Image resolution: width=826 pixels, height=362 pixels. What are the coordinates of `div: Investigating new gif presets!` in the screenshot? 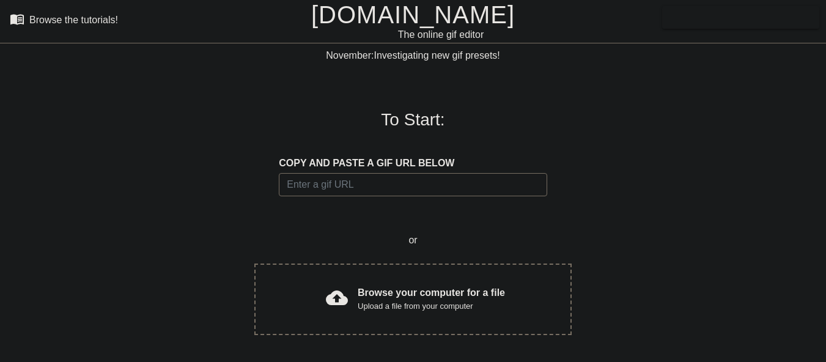 It's located at (413, 56).